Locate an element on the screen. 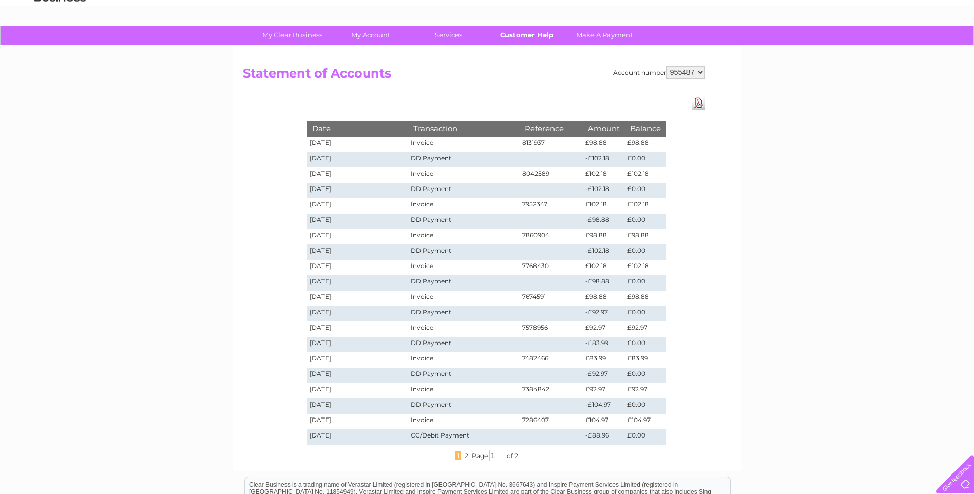  a: 0333 014 3131 is located at coordinates (816, 11).